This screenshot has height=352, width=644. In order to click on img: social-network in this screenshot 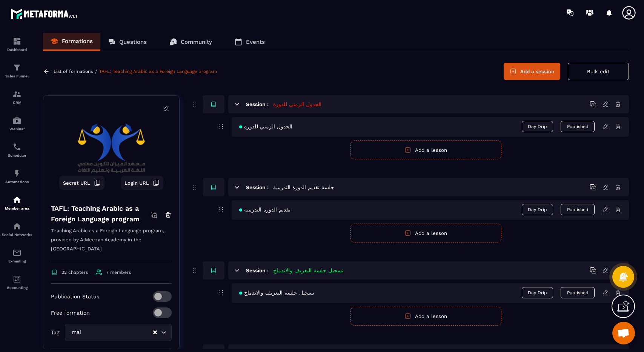, I will do `click(17, 226)`.